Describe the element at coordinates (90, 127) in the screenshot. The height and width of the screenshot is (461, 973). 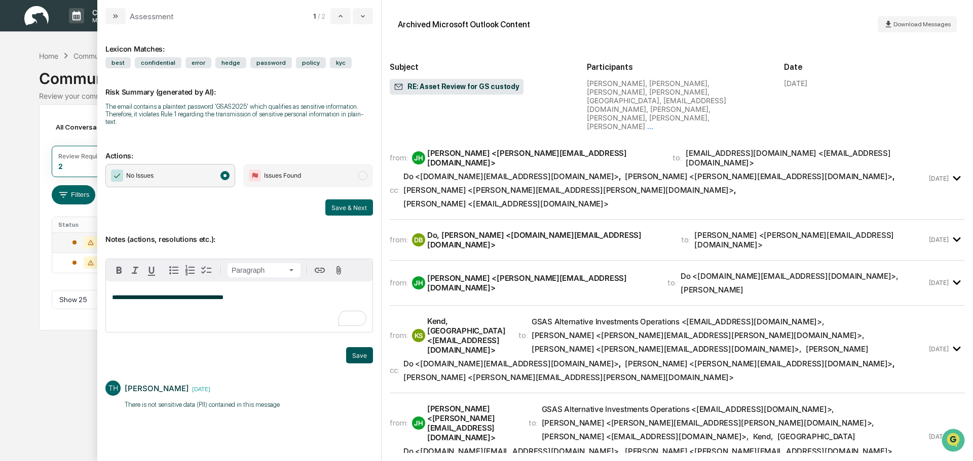
I see `div: All Conversations` at that location.